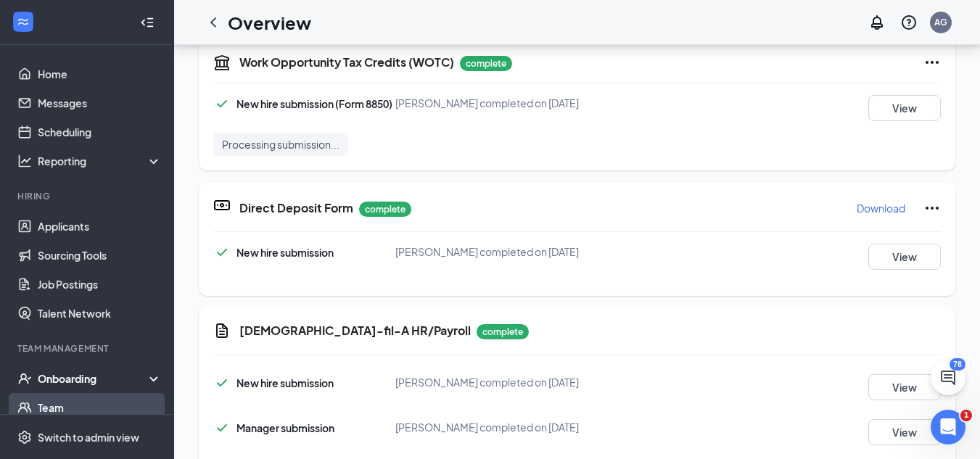 This screenshot has height=459, width=980. I want to click on span: Processing submission..., so click(281, 144).